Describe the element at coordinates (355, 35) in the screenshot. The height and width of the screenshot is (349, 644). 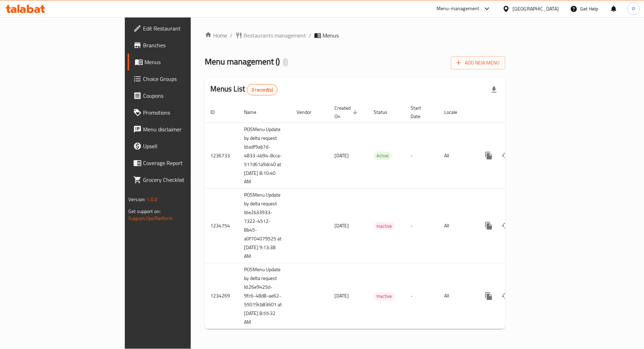
I see `nav: breadcrumb` at that location.